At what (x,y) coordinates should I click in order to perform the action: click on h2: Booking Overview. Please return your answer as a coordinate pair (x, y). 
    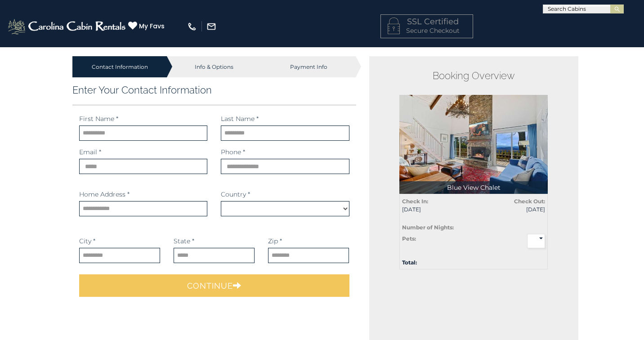
    Looking at the image, I should click on (473, 76).